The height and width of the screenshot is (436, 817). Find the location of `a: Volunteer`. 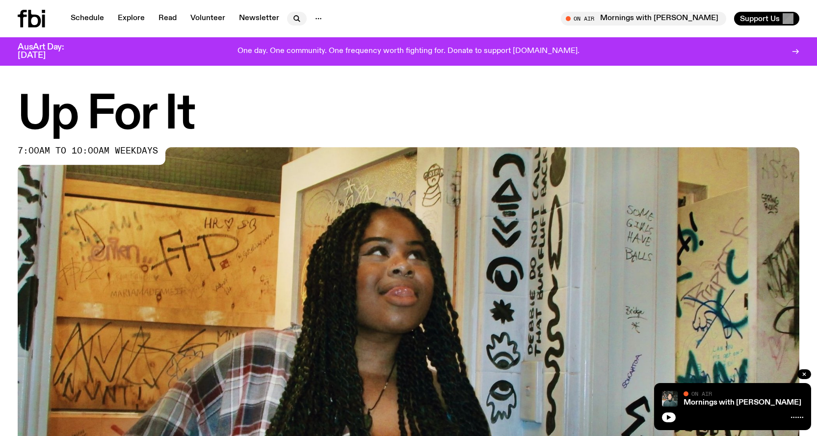

a: Volunteer is located at coordinates (208, 19).